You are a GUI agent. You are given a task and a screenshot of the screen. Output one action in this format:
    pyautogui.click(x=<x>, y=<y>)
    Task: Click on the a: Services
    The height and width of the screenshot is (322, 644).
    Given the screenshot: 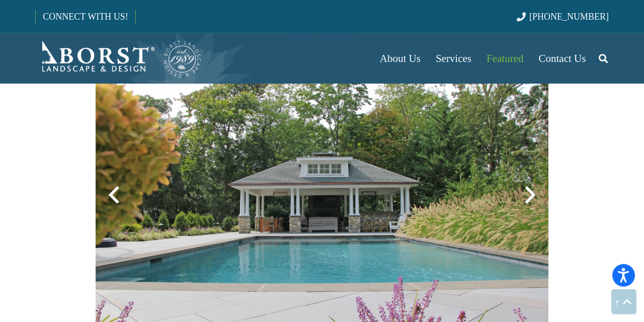 What is the action you would take?
    pyautogui.click(x=453, y=59)
    